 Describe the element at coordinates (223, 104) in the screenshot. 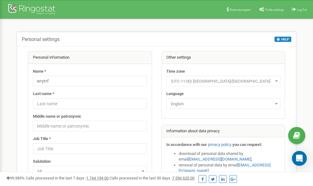

I see `span: English` at that location.